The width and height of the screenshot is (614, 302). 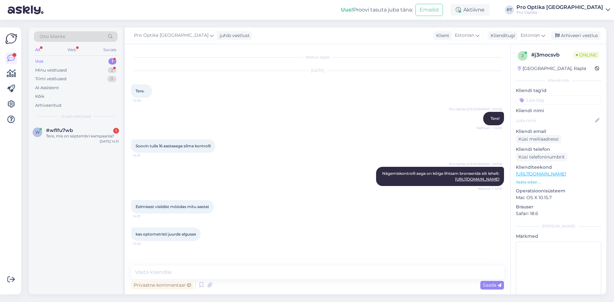 I want to click on div: 2, so click(x=112, y=70).